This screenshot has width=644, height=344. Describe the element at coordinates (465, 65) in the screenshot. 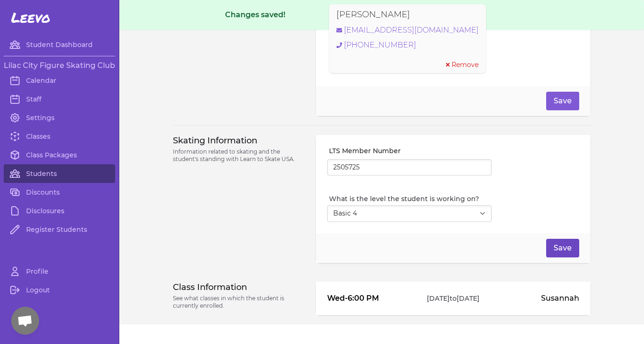

I see `span: Remove` at that location.